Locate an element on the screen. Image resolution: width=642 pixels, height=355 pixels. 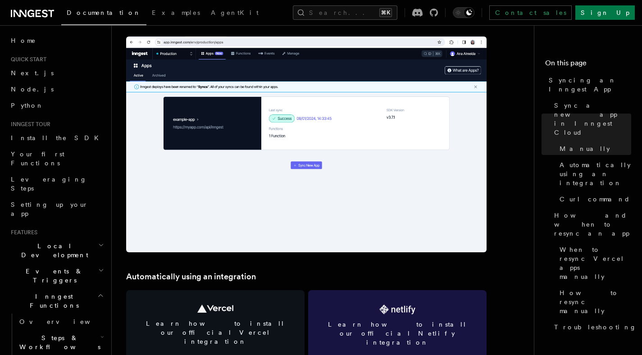
span: Steps & Workflows is located at coordinates (58, 342).